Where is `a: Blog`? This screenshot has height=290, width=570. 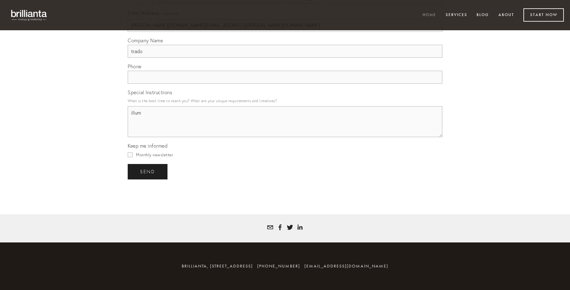
a: Blog is located at coordinates (483, 15).